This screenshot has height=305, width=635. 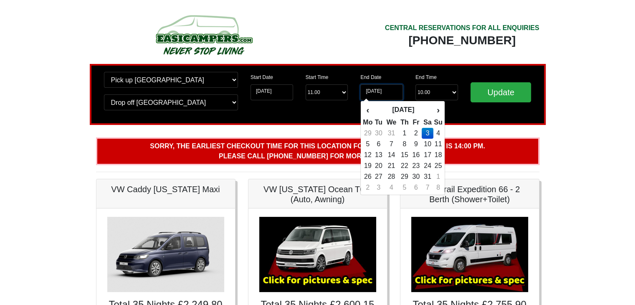 What do you see at coordinates (378, 166) in the screenshot?
I see `td: 20` at bounding box center [378, 166].